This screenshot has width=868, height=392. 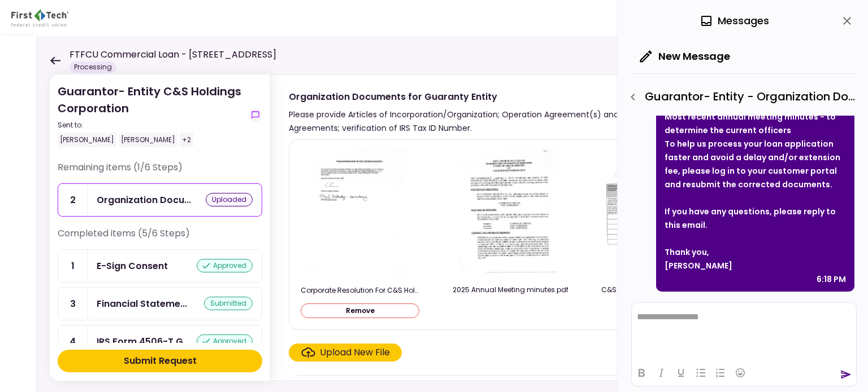 What do you see at coordinates (847, 21) in the screenshot?
I see `button: close` at bounding box center [847, 21].